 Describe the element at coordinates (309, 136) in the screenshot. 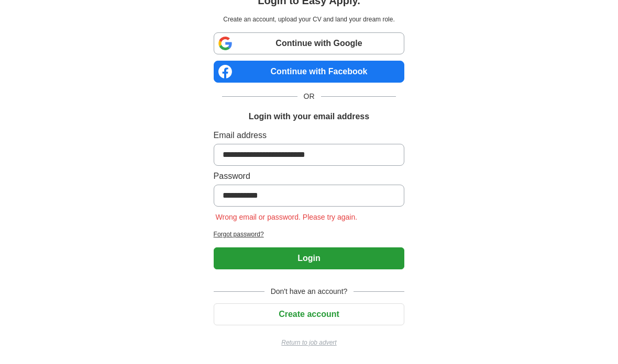

I see `label: Email address` at that location.